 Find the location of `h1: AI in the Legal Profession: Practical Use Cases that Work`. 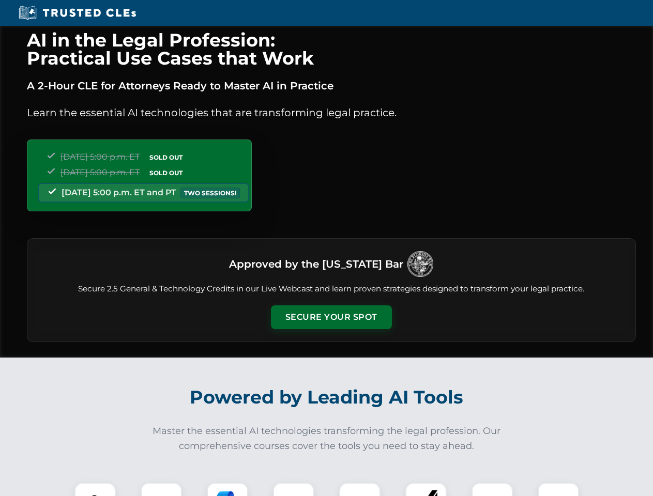

h1: AI in the Legal Profession: Practical Use Cases that Work is located at coordinates (331, 49).